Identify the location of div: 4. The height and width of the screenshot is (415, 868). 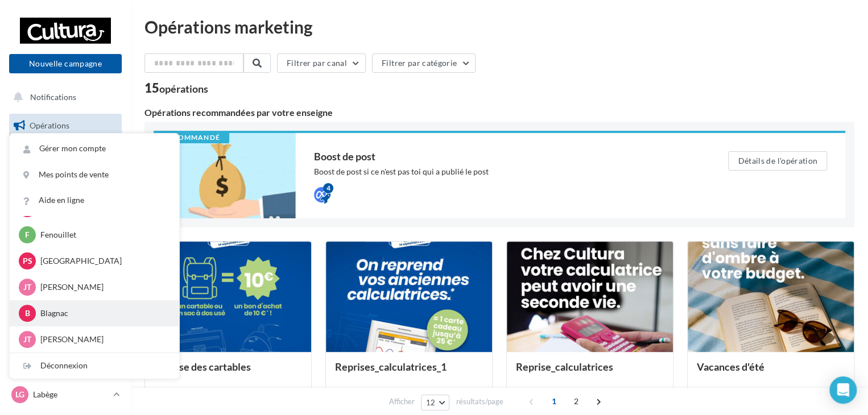
(328, 188).